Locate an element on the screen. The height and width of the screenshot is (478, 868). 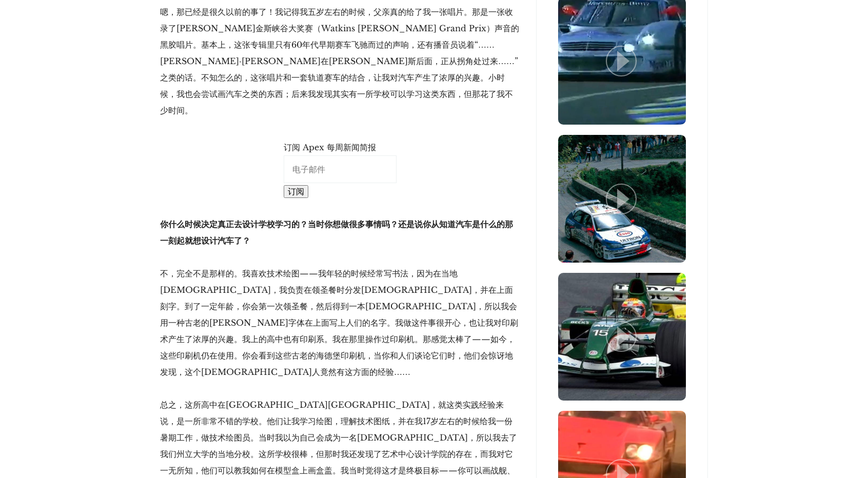
font: 订阅 Apex 每周新闻简报 is located at coordinates (330, 147).